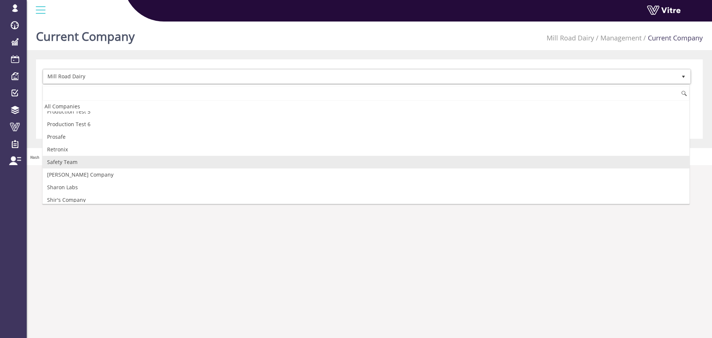  What do you see at coordinates (366, 187) in the screenshot?
I see `li: Sharon Labs` at bounding box center [366, 187].